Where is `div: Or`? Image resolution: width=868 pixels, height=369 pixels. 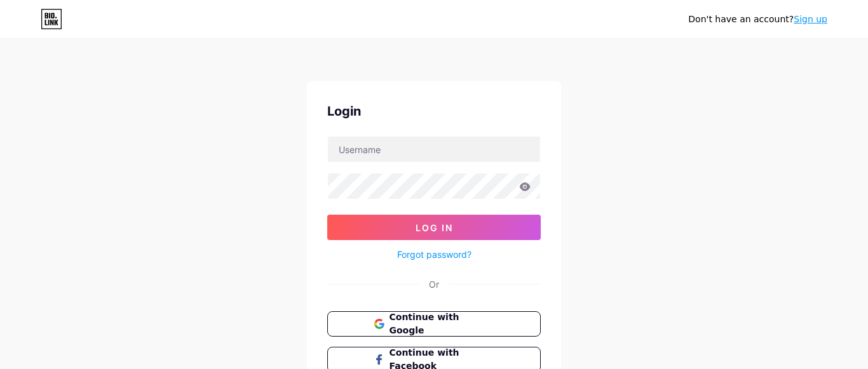 div: Or is located at coordinates (434, 284).